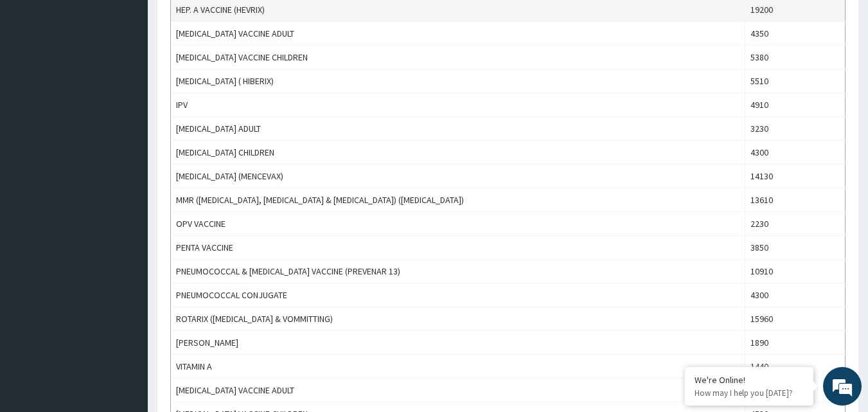 This screenshot has height=412, width=868. I want to click on textarea: Type your message and hit 'Enter', so click(125, 298).